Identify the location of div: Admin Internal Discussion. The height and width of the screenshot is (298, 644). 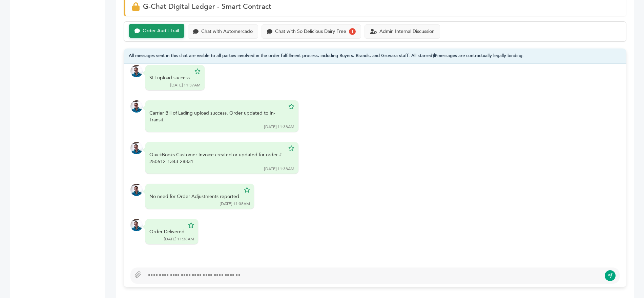
(407, 31).